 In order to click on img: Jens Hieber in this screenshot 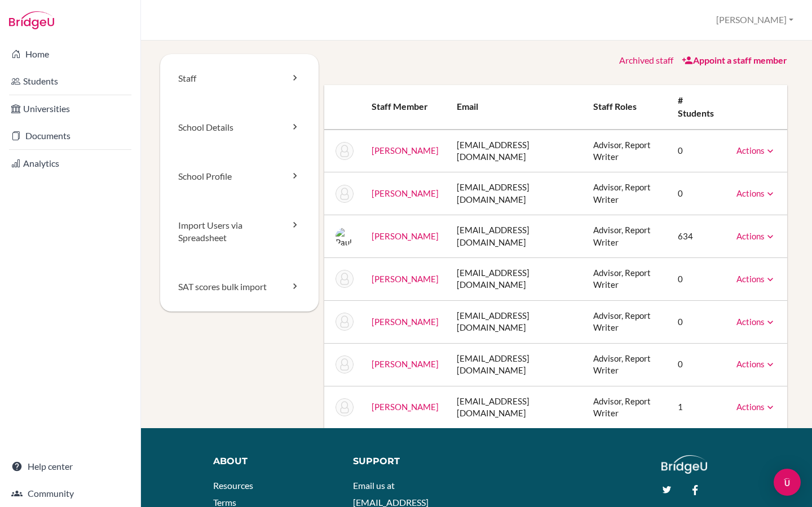, I will do `click(344, 279)`.